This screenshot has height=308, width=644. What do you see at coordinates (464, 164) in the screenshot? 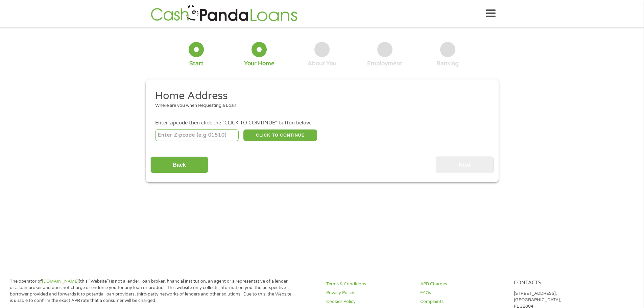
I see `input: Next` at bounding box center [464, 164].